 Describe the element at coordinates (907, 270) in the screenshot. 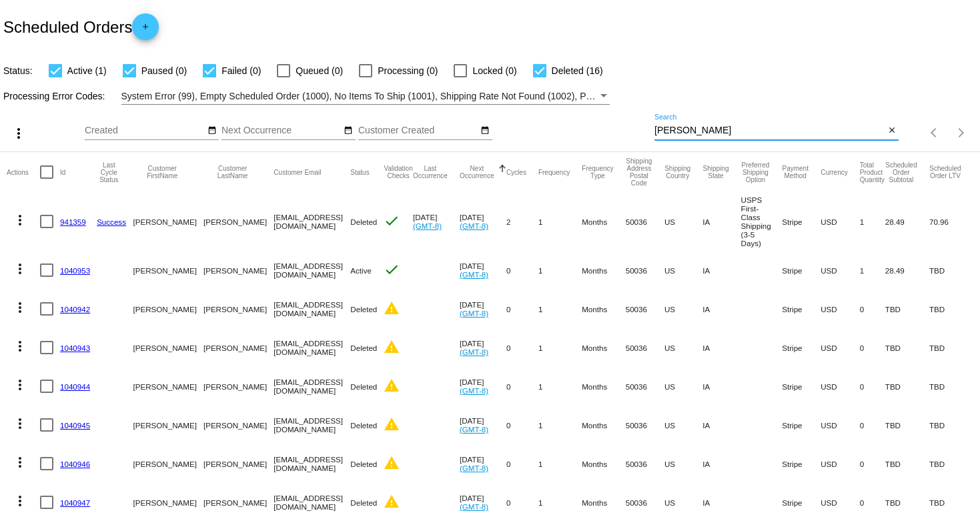

I see `mat-cell: 28.49` at that location.